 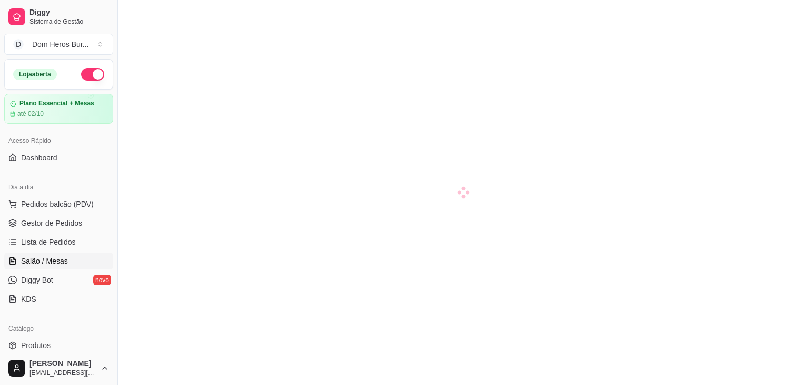 What do you see at coordinates (58, 44) in the screenshot?
I see `button: Select a team` at bounding box center [58, 44].